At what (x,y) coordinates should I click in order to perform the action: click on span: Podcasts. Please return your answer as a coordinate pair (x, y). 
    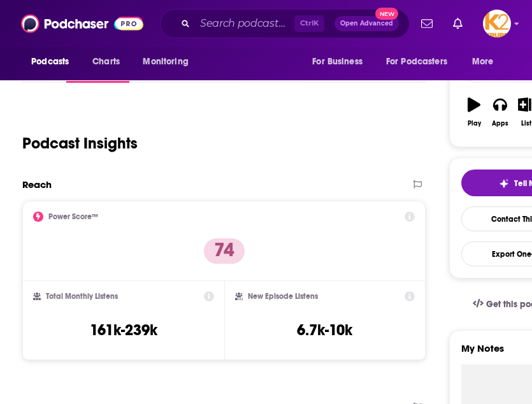
    Looking at the image, I should click on (50, 62).